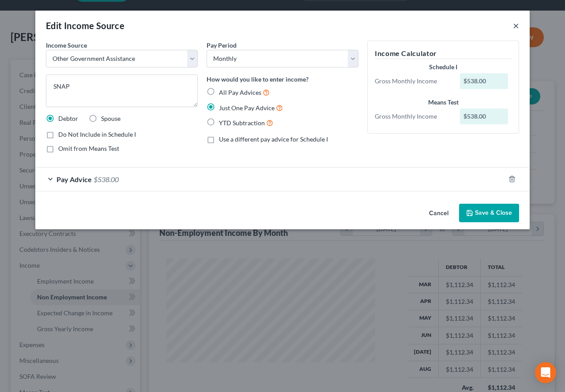  I want to click on div: Open Intercom Messenger, so click(546, 373).